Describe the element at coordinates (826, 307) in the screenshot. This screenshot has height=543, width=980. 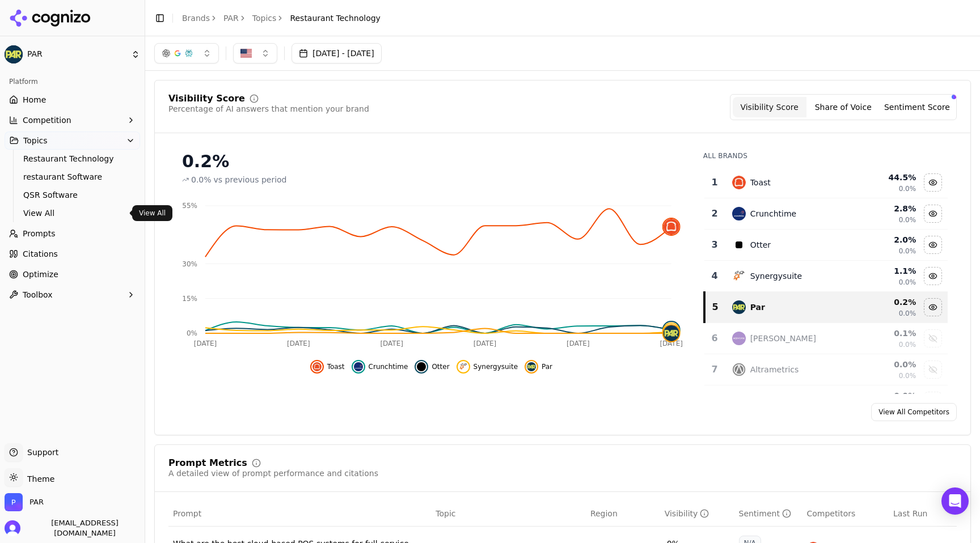
I see `tr: 5parPar0.2%0.0%Hide par data` at that location.